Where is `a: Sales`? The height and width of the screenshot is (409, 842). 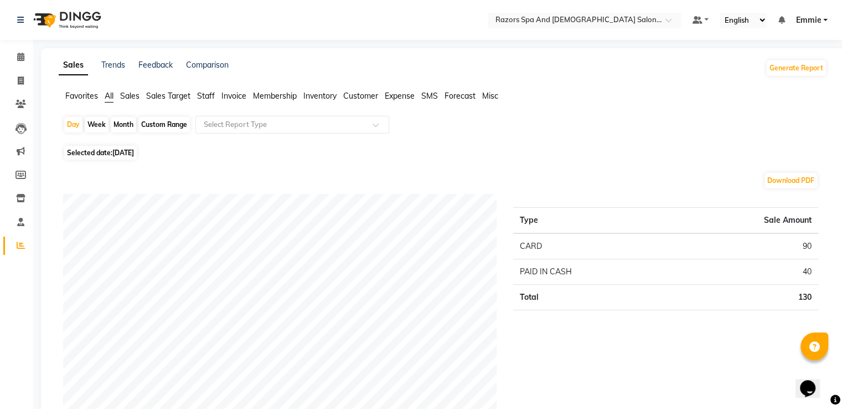
a: Sales is located at coordinates (73, 65).